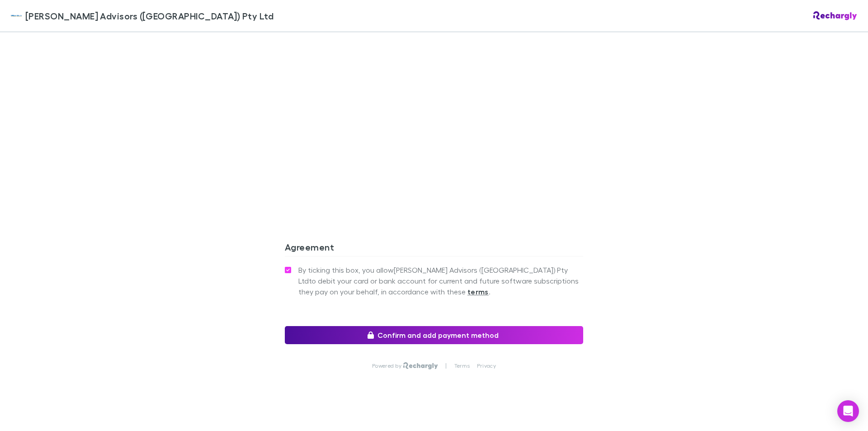 This screenshot has height=431, width=868. What do you see at coordinates (848, 411) in the screenshot?
I see `div: Open Intercom Messenger` at bounding box center [848, 411].